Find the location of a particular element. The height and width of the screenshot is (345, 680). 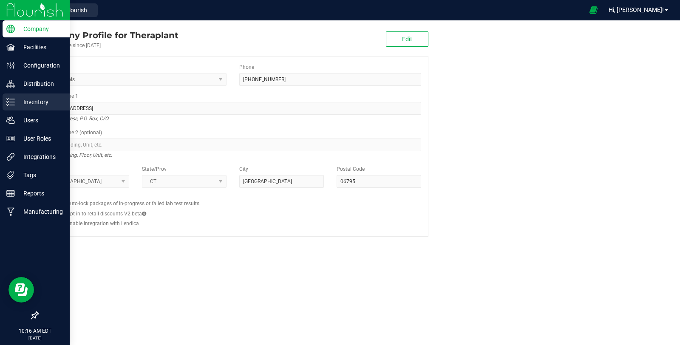

label: Phone is located at coordinates (246, 67).